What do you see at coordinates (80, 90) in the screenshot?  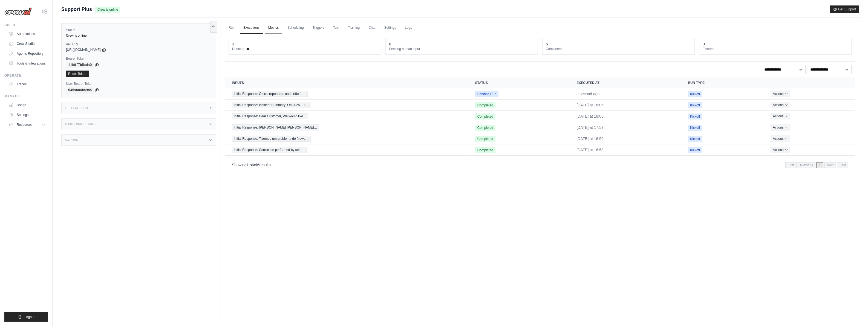 I see `code: 5459a00ba9b5` at bounding box center [80, 90].